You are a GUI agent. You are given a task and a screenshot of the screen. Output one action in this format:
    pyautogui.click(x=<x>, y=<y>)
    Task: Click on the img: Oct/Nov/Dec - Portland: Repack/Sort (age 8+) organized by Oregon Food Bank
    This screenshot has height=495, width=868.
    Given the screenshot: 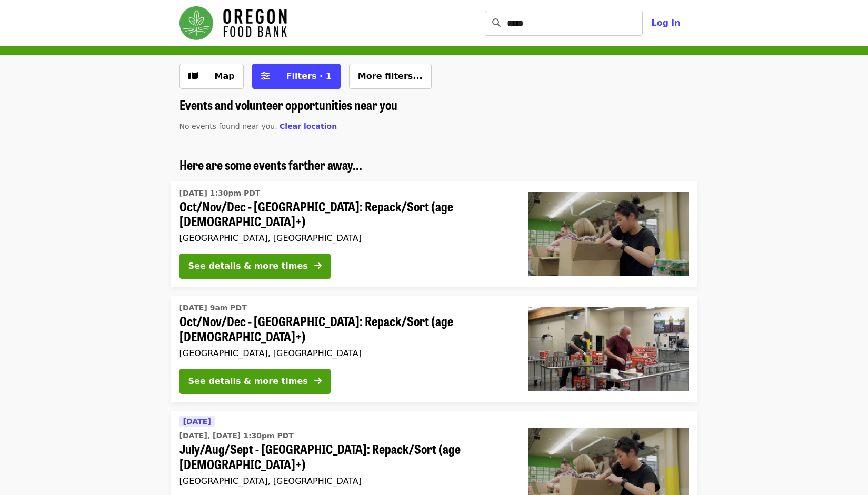 What is the action you would take?
    pyautogui.click(x=609, y=234)
    